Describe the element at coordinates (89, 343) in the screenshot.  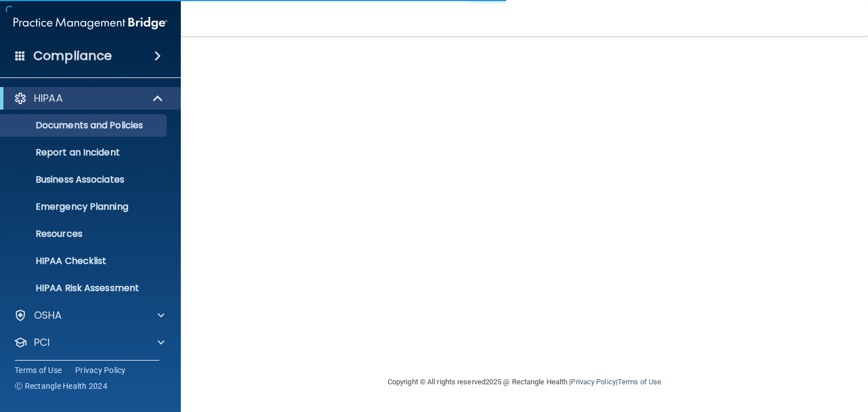
I see `a: PCI` at that location.